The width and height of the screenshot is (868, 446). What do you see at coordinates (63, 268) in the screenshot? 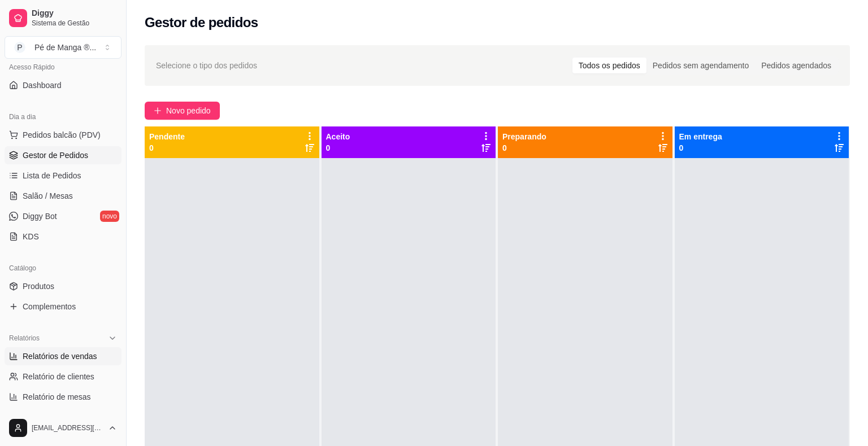
I see `div: Catálogo` at bounding box center [63, 268].